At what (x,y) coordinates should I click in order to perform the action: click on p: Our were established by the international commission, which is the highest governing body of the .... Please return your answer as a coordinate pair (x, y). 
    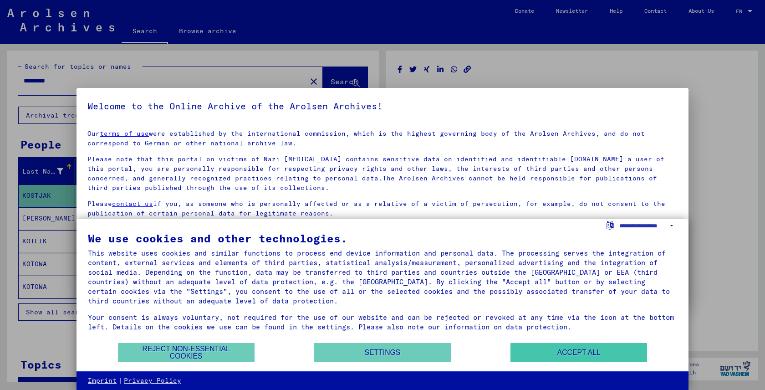
    Looking at the image, I should click on (383, 138).